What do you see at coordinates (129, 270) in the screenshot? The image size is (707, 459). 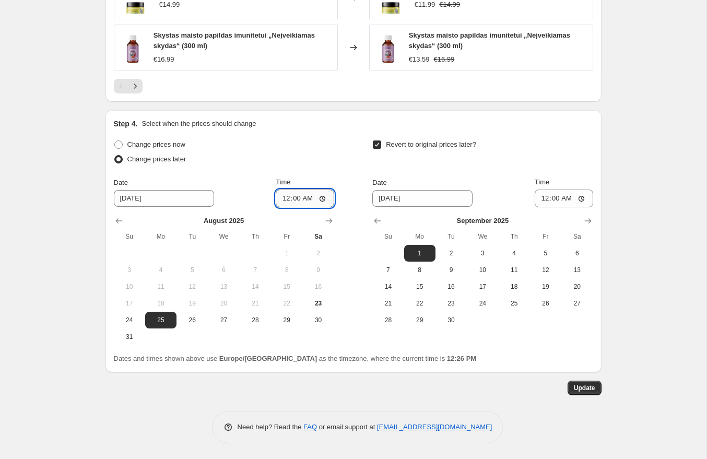 I see `button: Sunday August 3 2025` at bounding box center [129, 270].